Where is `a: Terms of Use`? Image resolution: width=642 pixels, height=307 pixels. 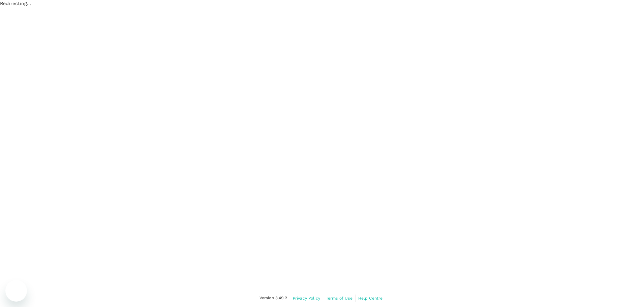 a: Terms of Use is located at coordinates (339, 298).